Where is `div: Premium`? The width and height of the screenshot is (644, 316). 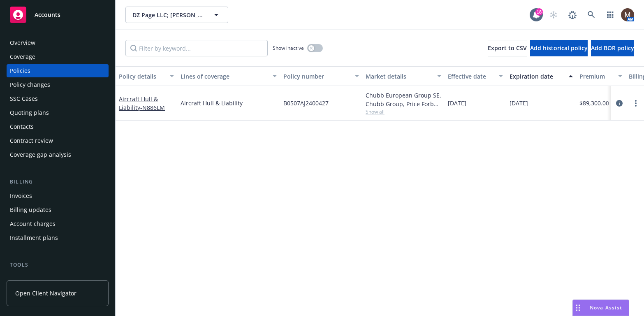 div: Premium is located at coordinates (596, 76).